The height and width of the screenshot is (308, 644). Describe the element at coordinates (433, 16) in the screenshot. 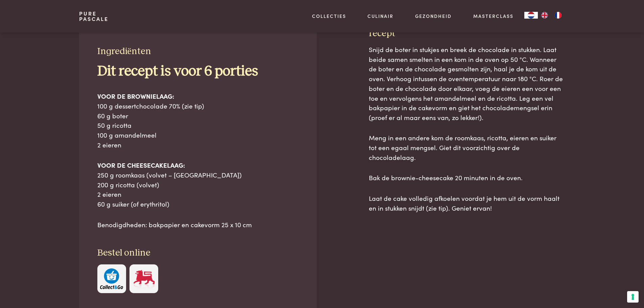

I see `a: Gezondheid` at that location.